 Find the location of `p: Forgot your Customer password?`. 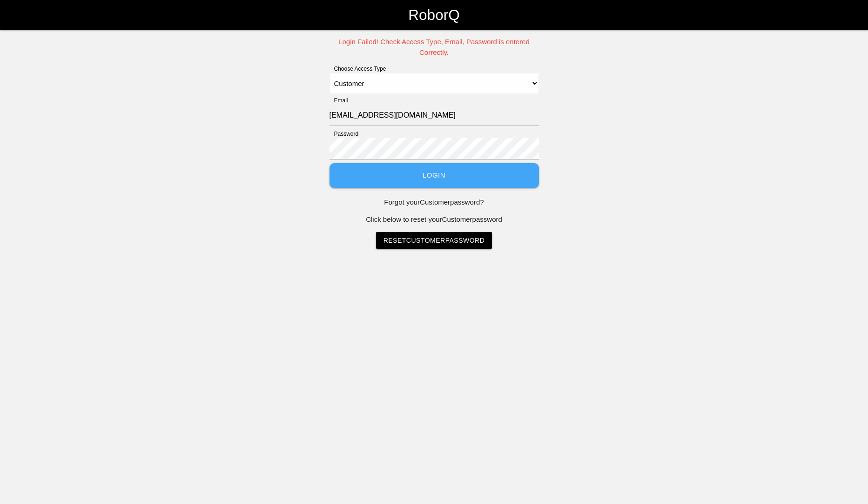

p: Forgot your Customer password? is located at coordinates (434, 202).